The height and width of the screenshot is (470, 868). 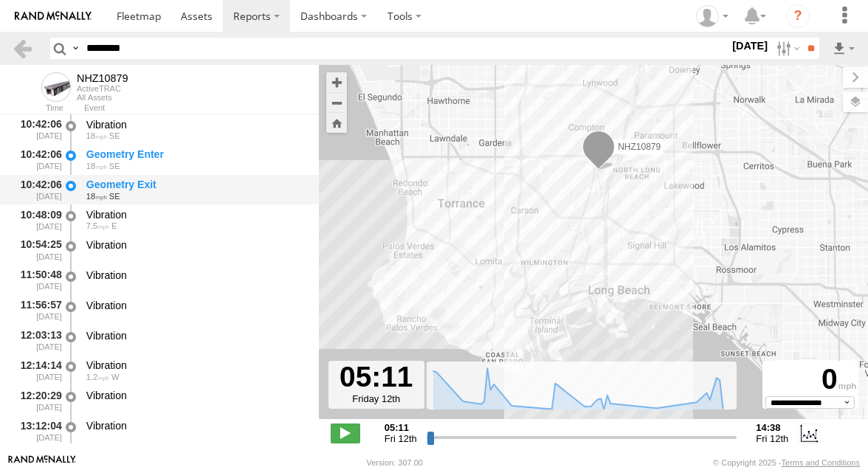 What do you see at coordinates (76, 48) in the screenshot?
I see `label: Search Query` at bounding box center [76, 48].